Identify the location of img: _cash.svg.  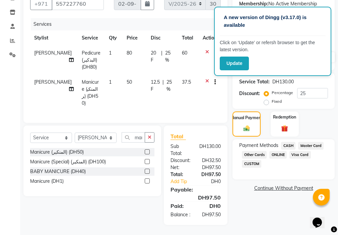
(247, 128).